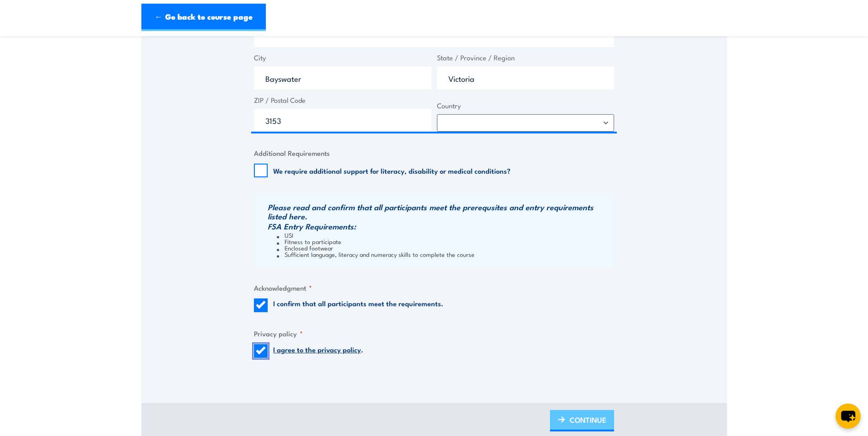  I want to click on label: State / Province / Region, so click(526, 58).